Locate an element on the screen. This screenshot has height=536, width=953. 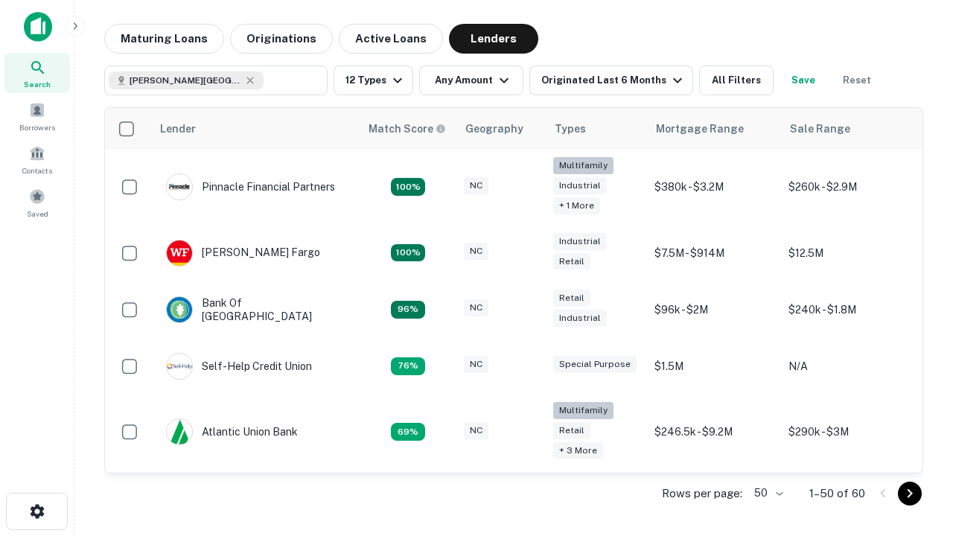
div: 50 is located at coordinates (767, 493).